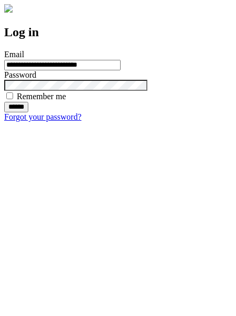 The width and height of the screenshot is (236, 316). I want to click on label: Password, so click(20, 74).